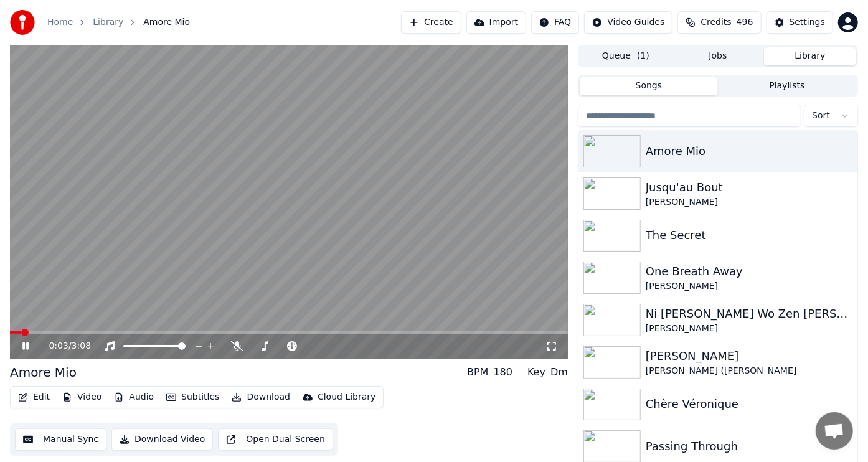 This screenshot has height=462, width=868. I want to click on div: Settings, so click(806, 23).